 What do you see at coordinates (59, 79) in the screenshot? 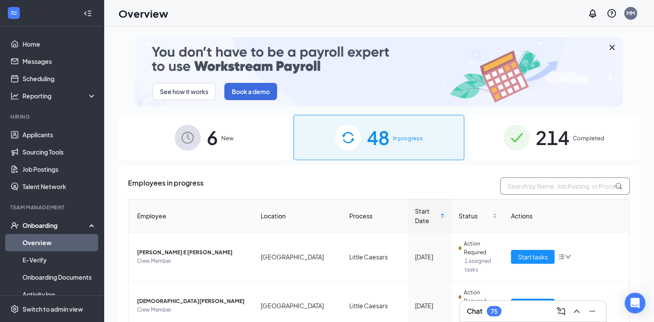
I see `a: Scheduling` at bounding box center [59, 79].